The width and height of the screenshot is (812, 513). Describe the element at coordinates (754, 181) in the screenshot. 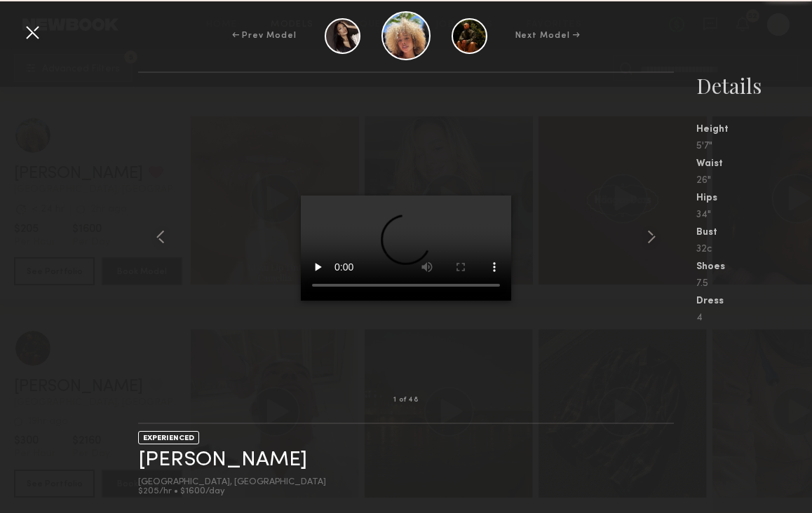

I see `div: 26"` at that location.